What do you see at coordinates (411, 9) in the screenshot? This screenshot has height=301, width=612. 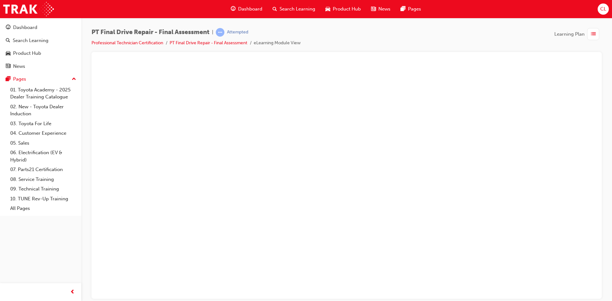 I see `a: pages-iconPages` at bounding box center [411, 9].